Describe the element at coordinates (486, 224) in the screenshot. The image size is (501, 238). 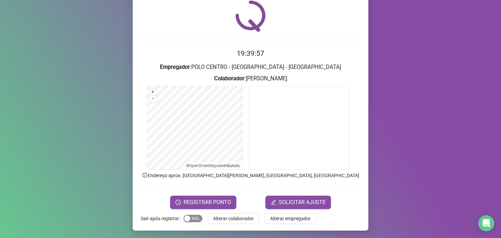
I see `div: Open Intercom Messenger` at that location.